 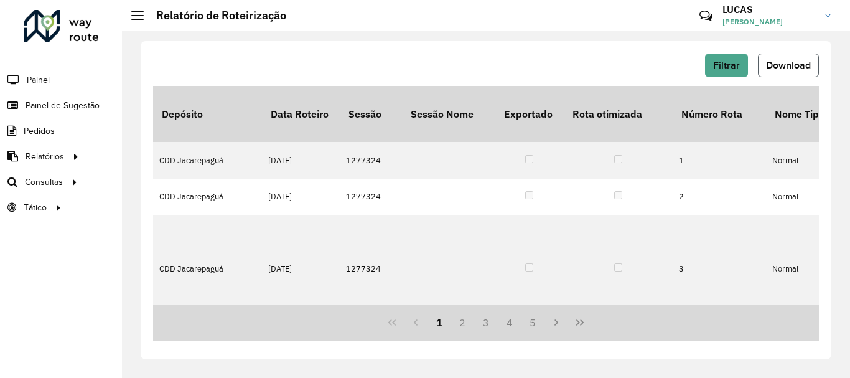 What do you see at coordinates (38, 80) in the screenshot?
I see `span: Painel` at bounding box center [38, 80].